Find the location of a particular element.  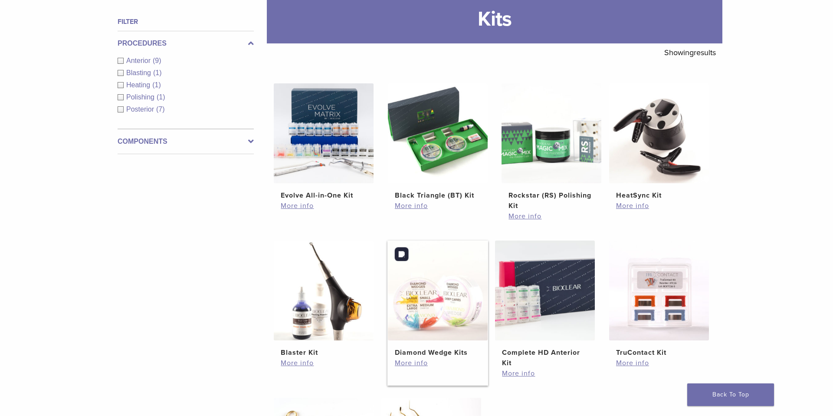

a: TruContact KitTruContact Kit is located at coordinates (659, 299).